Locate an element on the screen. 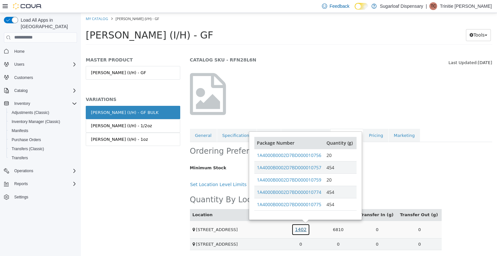 The image size is (497, 256). span: Inventory Manager (Classic) is located at coordinates (43, 122).